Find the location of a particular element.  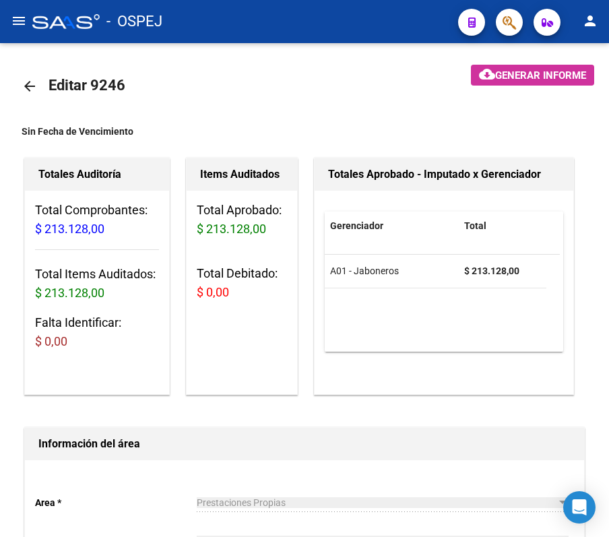

div: Open Intercom Messenger is located at coordinates (579, 507).